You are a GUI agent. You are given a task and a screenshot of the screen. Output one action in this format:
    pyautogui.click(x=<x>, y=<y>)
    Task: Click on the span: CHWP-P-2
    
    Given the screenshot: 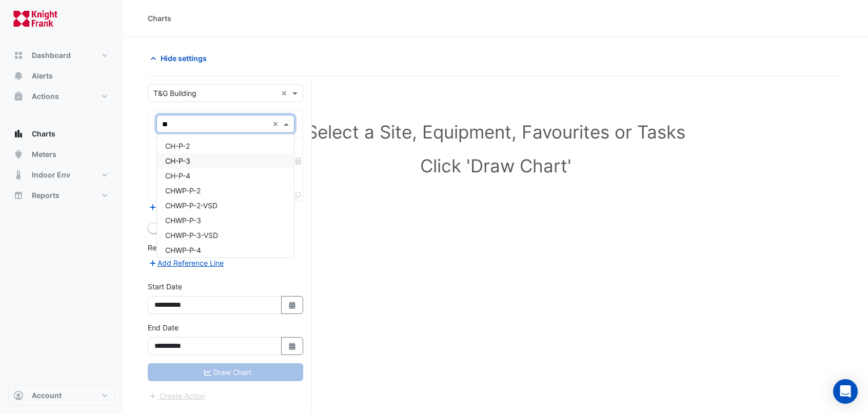 What is the action you would take?
    pyautogui.click(x=182, y=190)
    